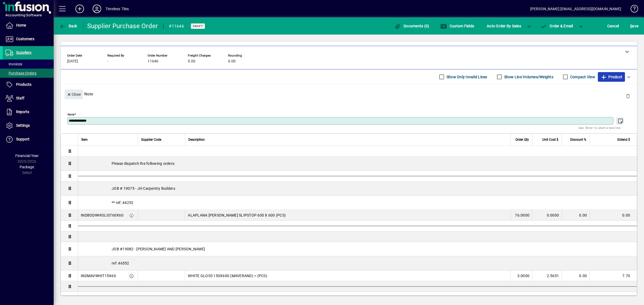 The height and width of the screenshot is (305, 644). Describe the element at coordinates (522, 140) in the screenshot. I see `span: Order Qty` at that location.